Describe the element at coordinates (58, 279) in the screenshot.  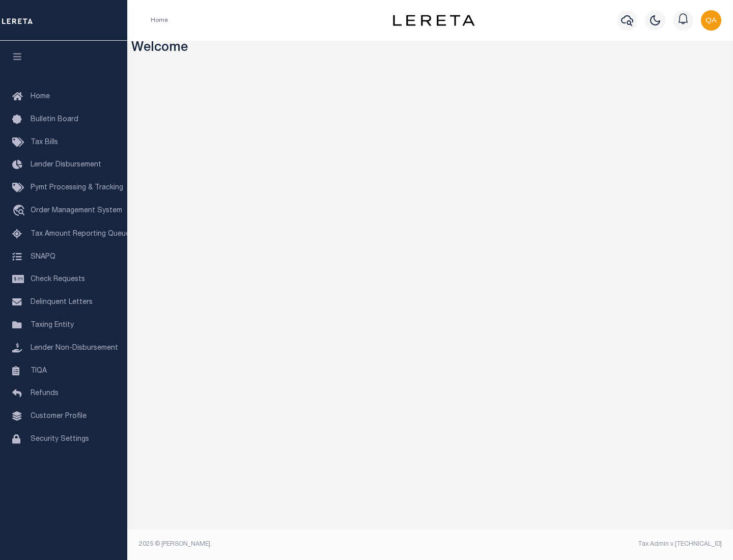
I see `span: Check Requests` at that location.